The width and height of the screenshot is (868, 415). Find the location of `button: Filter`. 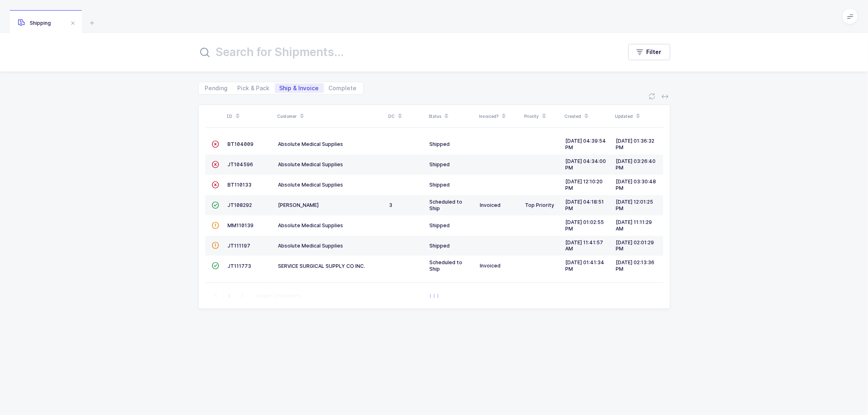

button: Filter is located at coordinates (649, 52).